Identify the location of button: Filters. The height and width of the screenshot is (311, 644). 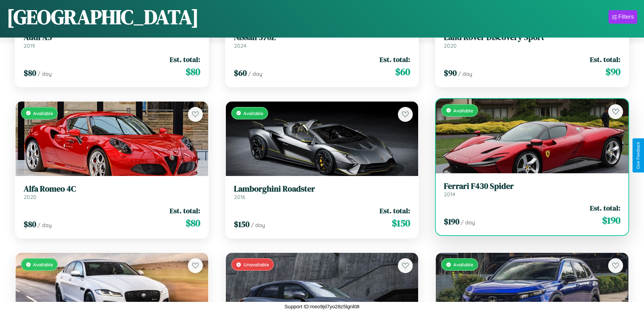
(623, 17).